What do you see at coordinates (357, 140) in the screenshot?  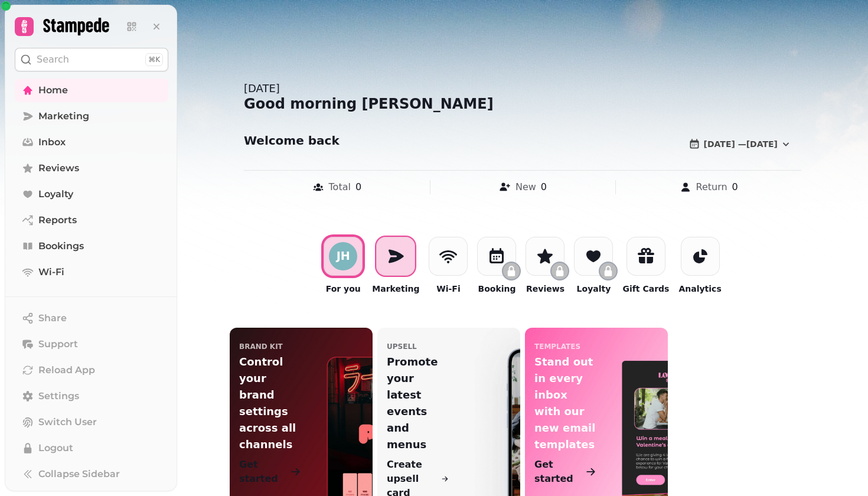 I see `h2: Welcome back` at bounding box center [357, 140].